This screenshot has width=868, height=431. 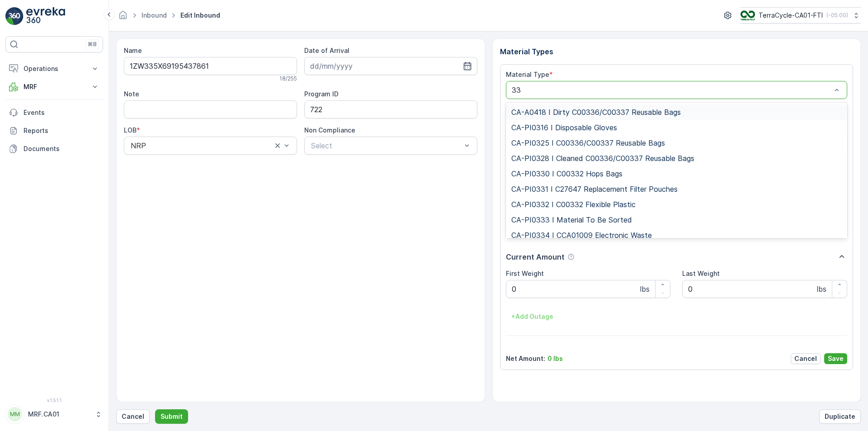 I want to click on img: logo, so click(x=15, y=16).